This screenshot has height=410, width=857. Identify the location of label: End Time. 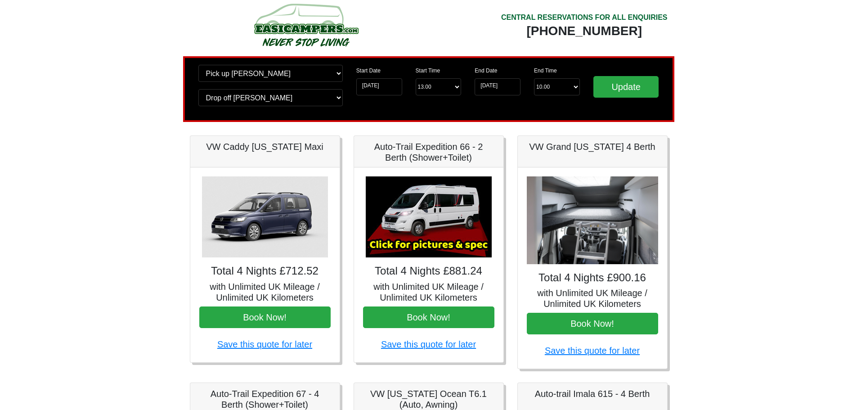
(545, 71).